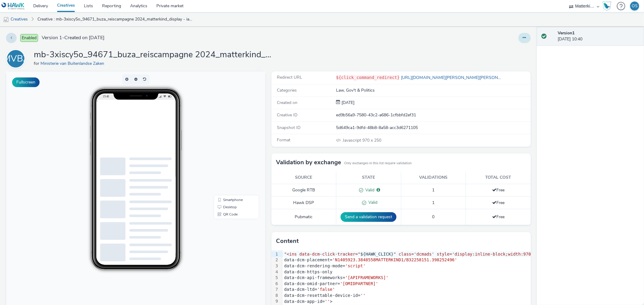 This screenshot has width=644, height=305. Describe the element at coordinates (13, 6) in the screenshot. I see `img: undefined Logo` at that location.